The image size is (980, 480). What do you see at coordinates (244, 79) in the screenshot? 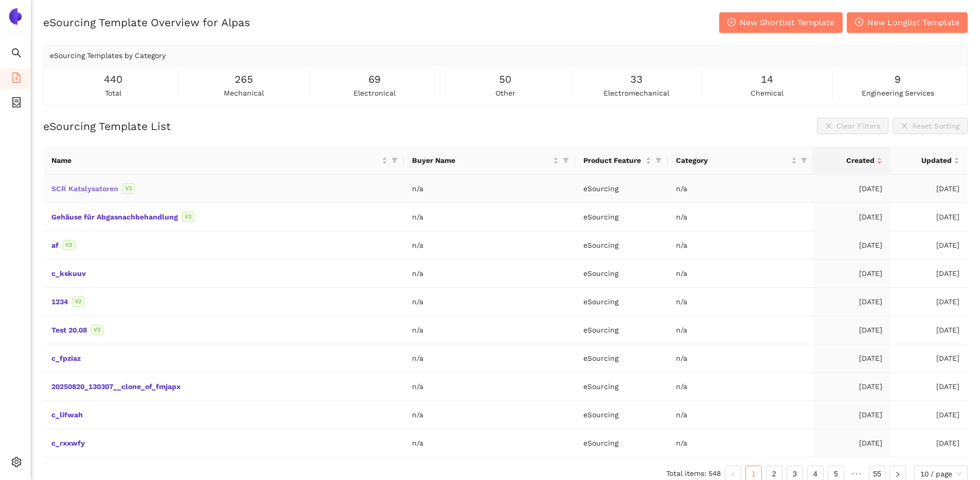
I see `span: 265` at bounding box center [244, 79].